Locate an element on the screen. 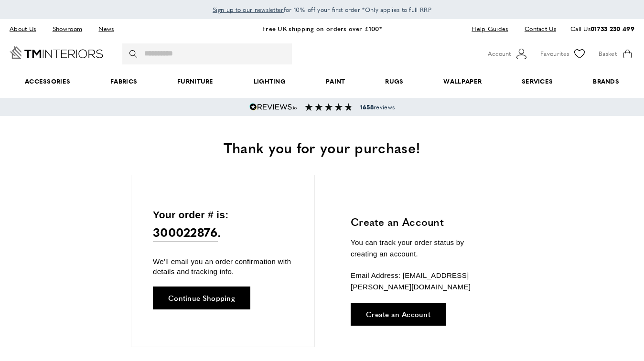 This screenshot has width=644, height=361. a: Wallpaper is located at coordinates (462, 81).